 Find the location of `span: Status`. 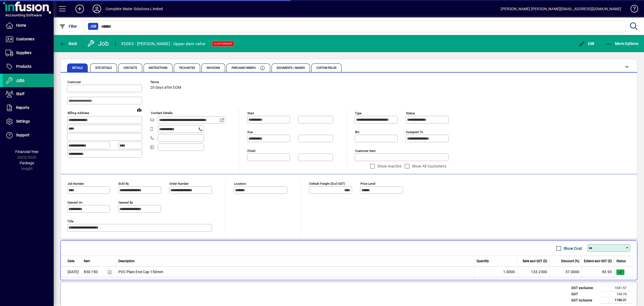

span: Status is located at coordinates (621, 261).